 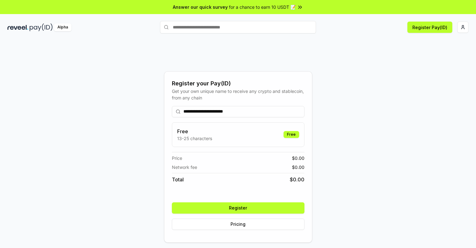 What do you see at coordinates (195, 138) in the screenshot?
I see `p: 13-25 characters` at bounding box center [195, 138].